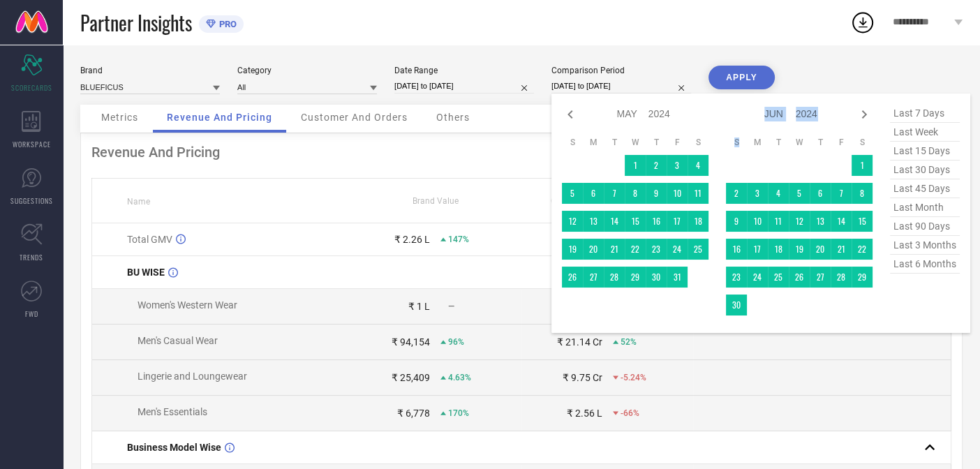 The height and width of the screenshot is (469, 980). I want to click on div: ₹ 21.14 Cr, so click(580, 342).